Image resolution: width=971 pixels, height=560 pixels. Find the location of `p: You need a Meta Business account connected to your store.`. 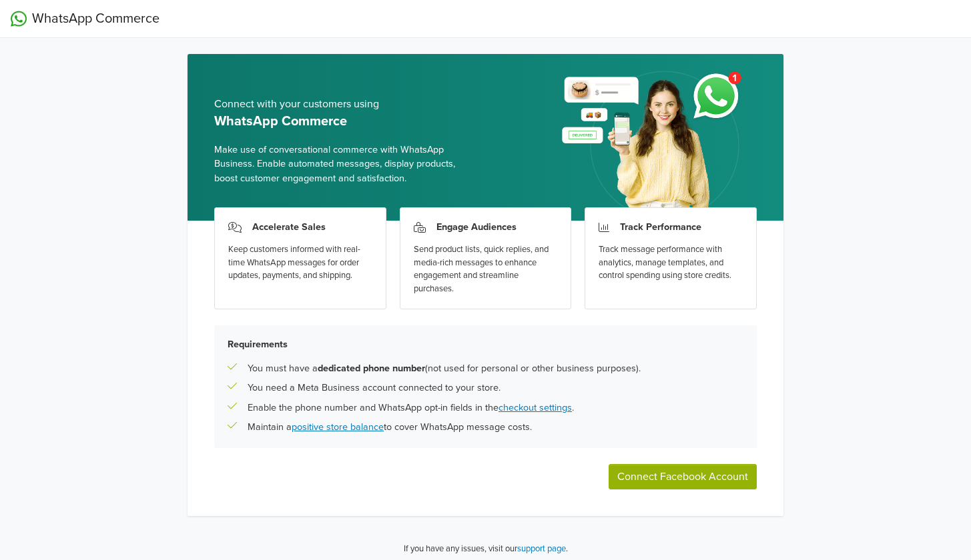

p: You need a Meta Business account connected to your store. is located at coordinates (374, 388).